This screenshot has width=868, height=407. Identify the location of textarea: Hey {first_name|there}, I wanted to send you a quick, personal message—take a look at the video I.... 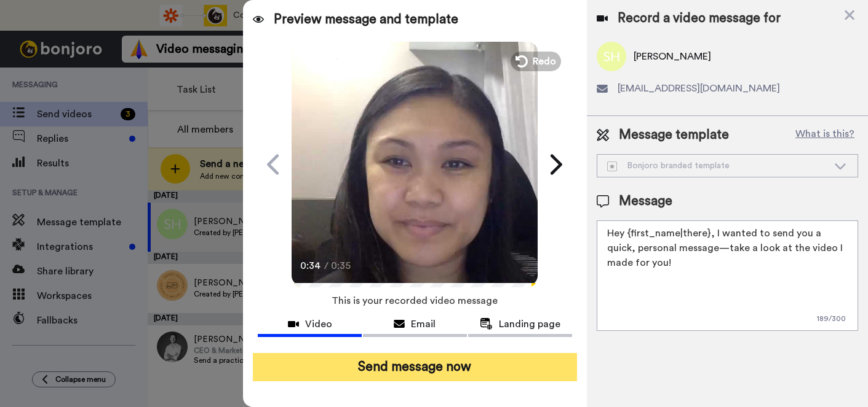
(727, 276).